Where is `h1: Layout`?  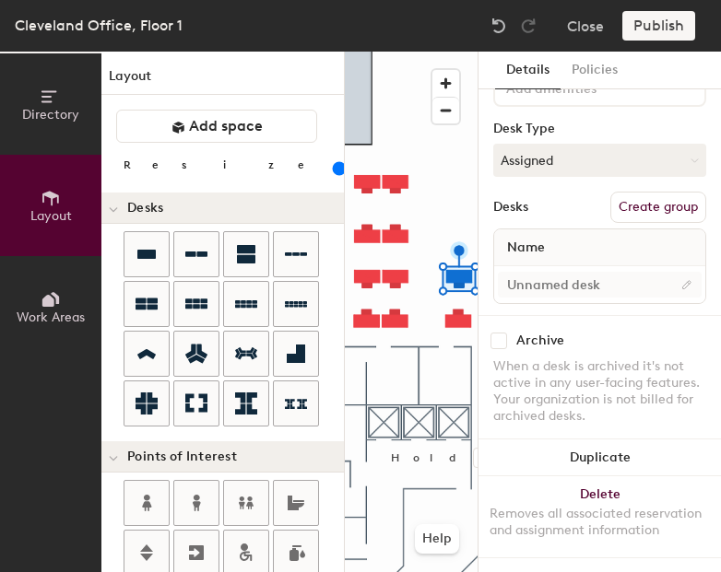
h1: Layout is located at coordinates (222, 80).